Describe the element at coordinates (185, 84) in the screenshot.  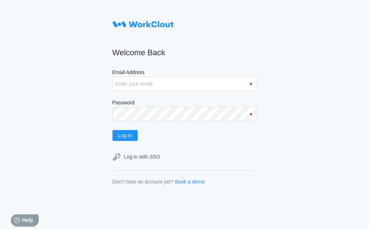
I see `input: Enter your email` at that location.